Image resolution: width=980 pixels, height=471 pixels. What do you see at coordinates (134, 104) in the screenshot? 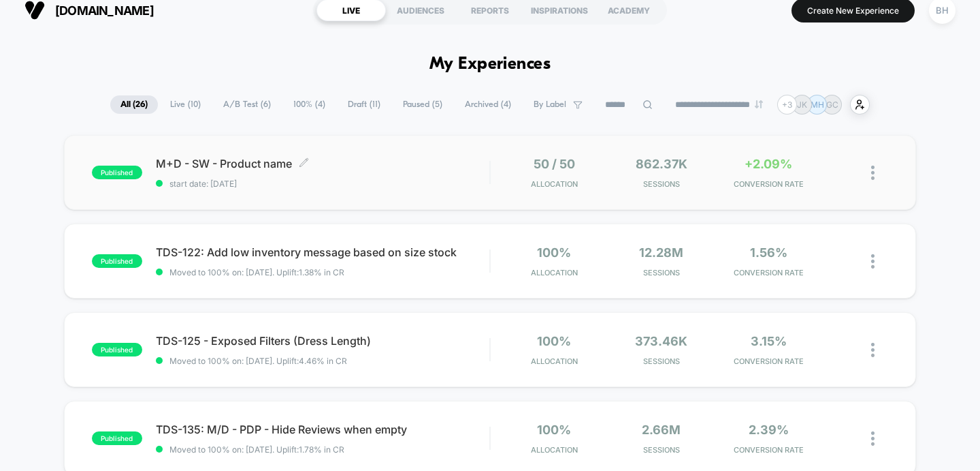
I see `span: All ( 26 )` at bounding box center [134, 104].